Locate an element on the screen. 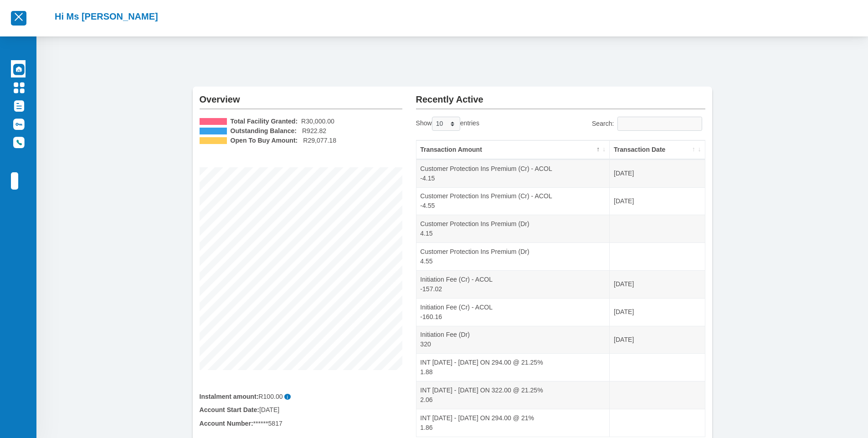  b: Open To Buy Amount: is located at coordinates (264, 140).